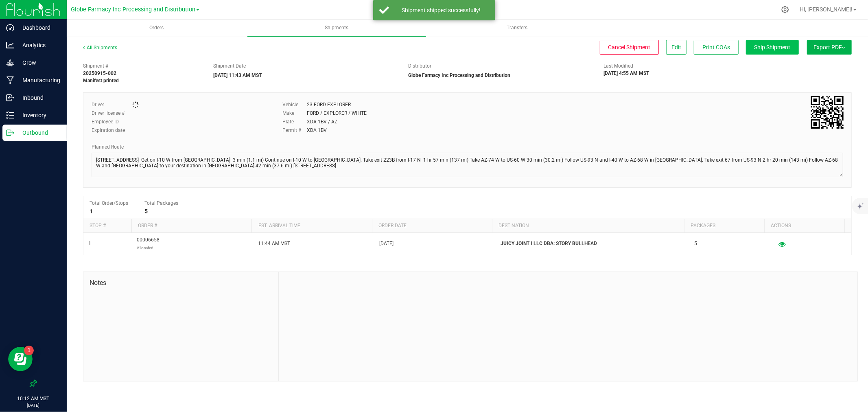 The height and width of the screenshot is (412, 868). I want to click on th: Destination, so click(588, 226).